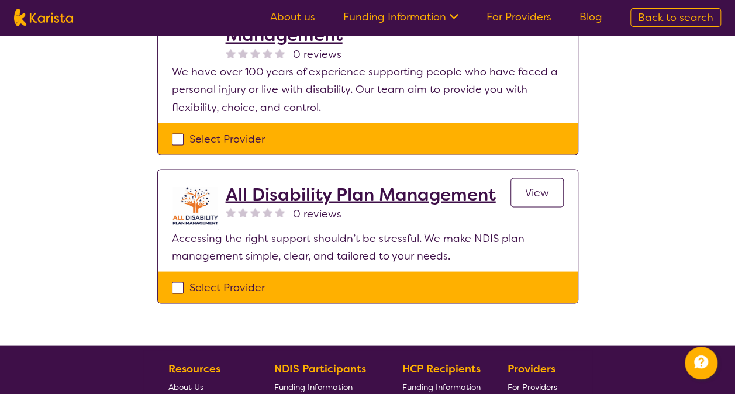 The width and height of the screenshot is (735, 394). I want to click on img: Karista logo, so click(43, 18).